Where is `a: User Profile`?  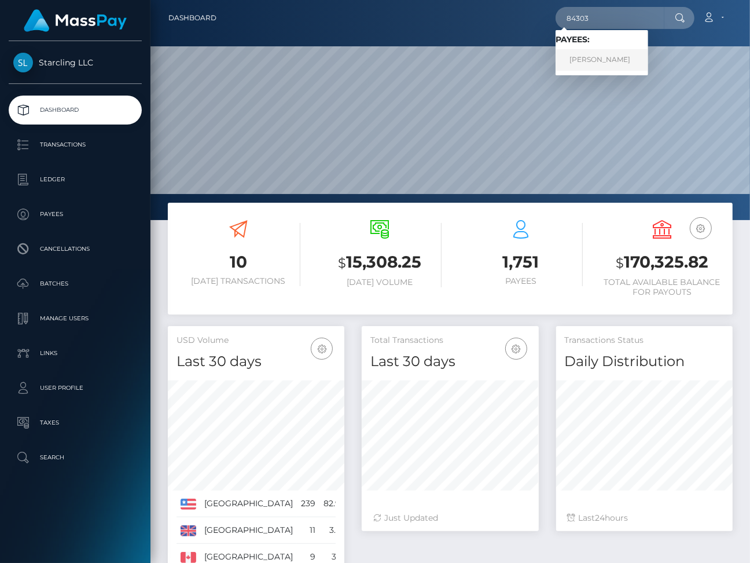 a: User Profile is located at coordinates (75, 388).